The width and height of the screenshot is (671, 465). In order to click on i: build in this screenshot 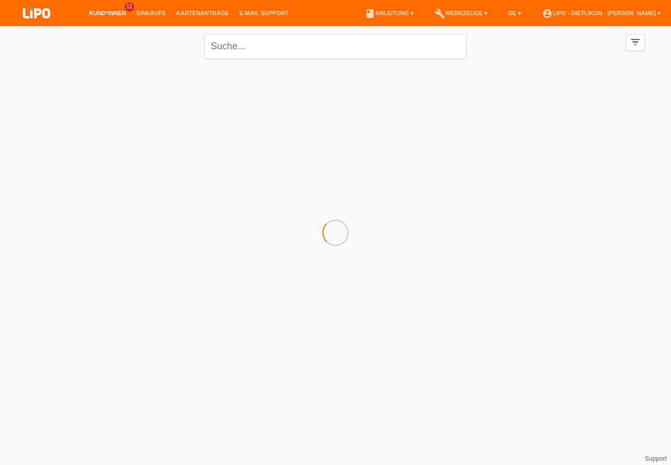, I will do `click(440, 14)`.